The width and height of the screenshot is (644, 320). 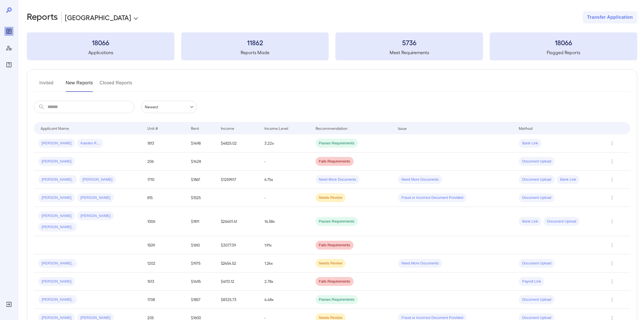 What do you see at coordinates (169, 107) in the screenshot?
I see `div: Newest` at bounding box center [169, 107].